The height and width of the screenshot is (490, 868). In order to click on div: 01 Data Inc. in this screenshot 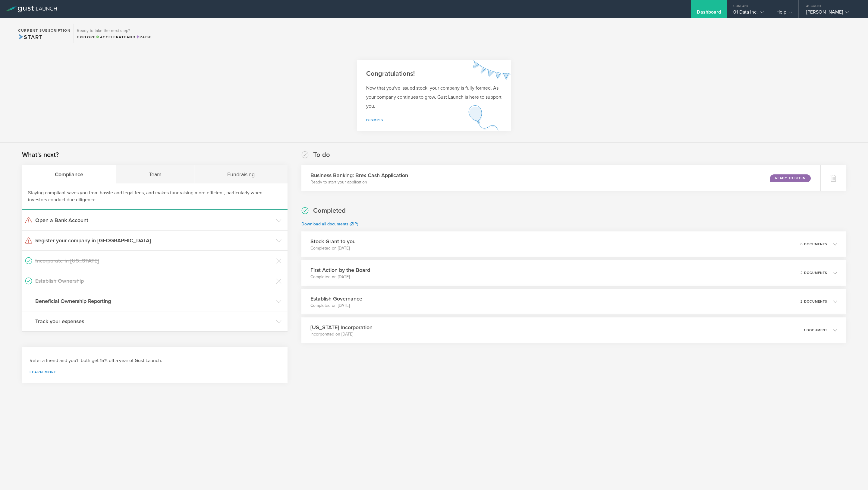, I will do `click(749, 14)`.